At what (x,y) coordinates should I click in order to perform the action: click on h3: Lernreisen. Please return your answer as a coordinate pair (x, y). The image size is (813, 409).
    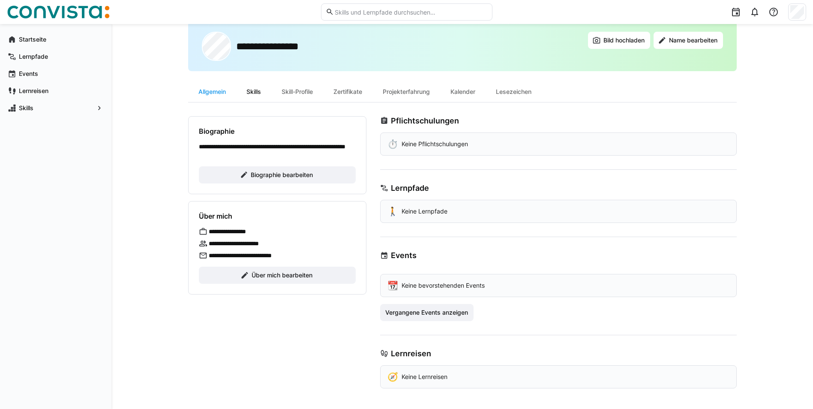
    Looking at the image, I should click on (411, 354).